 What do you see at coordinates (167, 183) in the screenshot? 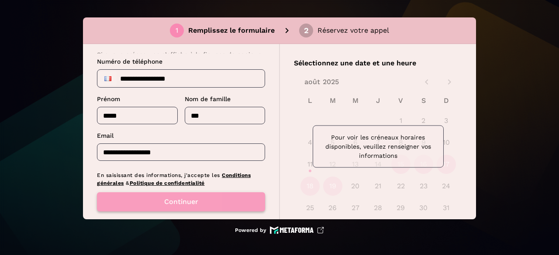
I see `a: Politique de confidentialité` at bounding box center [167, 183].